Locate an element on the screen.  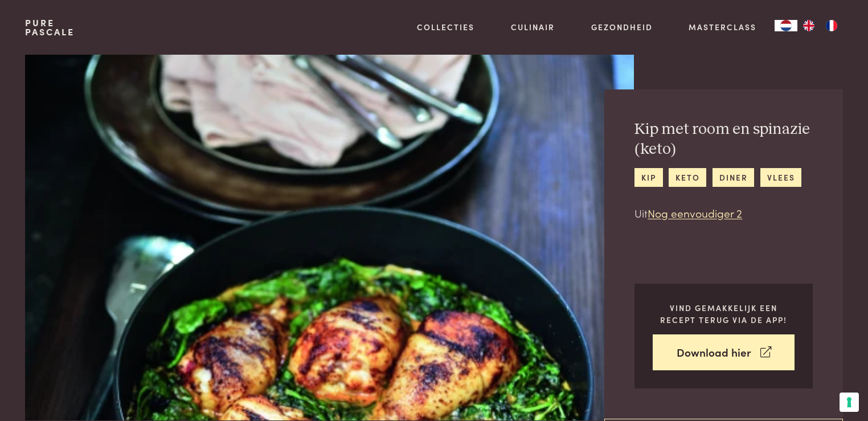
a: Culinair is located at coordinates (533, 27).